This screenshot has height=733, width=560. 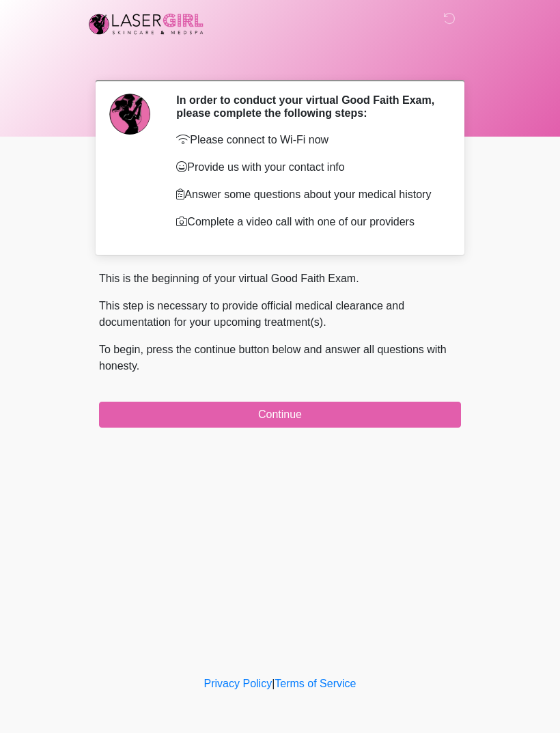 I want to click on p: Complete a video call with one of our providers, so click(x=308, y=222).